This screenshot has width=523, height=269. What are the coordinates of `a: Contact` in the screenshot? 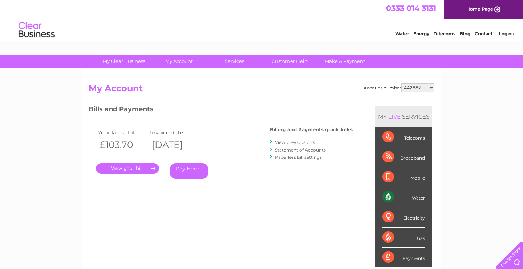 It's located at (484, 33).